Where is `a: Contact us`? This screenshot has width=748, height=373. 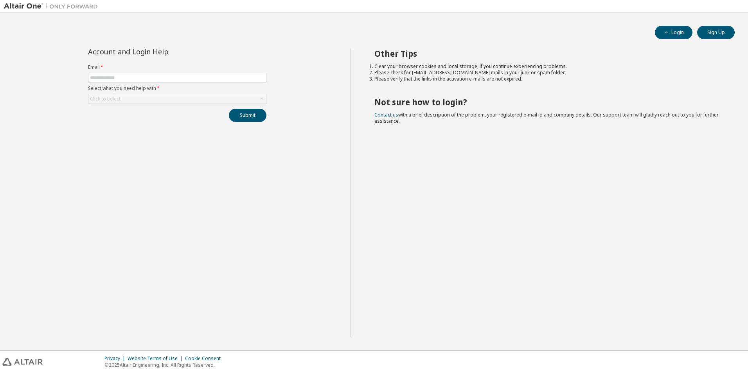 a: Contact us is located at coordinates (386, 115).